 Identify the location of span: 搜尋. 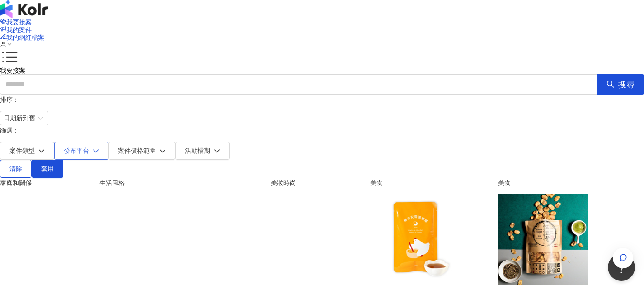
(626, 85).